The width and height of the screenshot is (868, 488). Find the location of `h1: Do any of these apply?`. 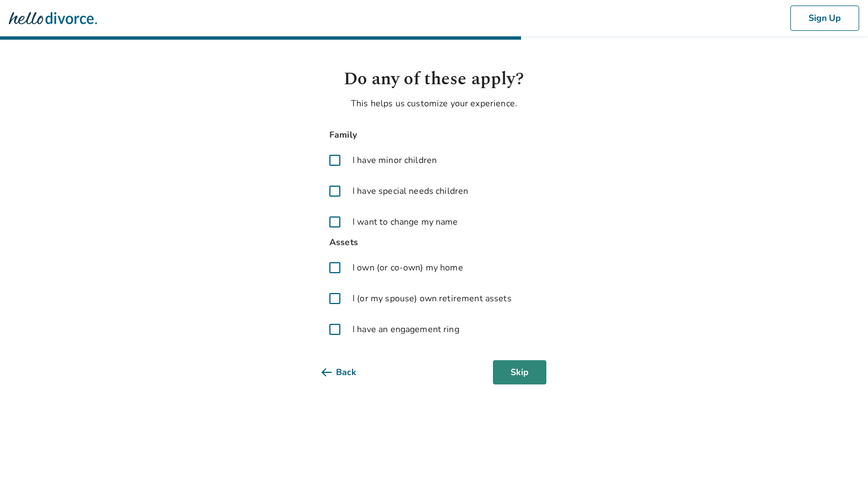

h1: Do any of these apply? is located at coordinates (434, 79).